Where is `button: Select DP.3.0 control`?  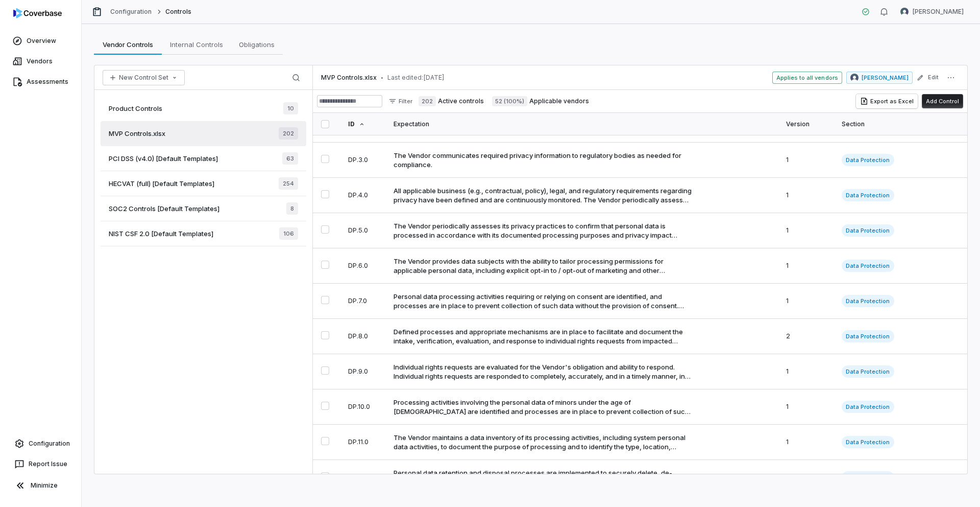 button: Select DP.3.0 control is located at coordinates (325, 159).